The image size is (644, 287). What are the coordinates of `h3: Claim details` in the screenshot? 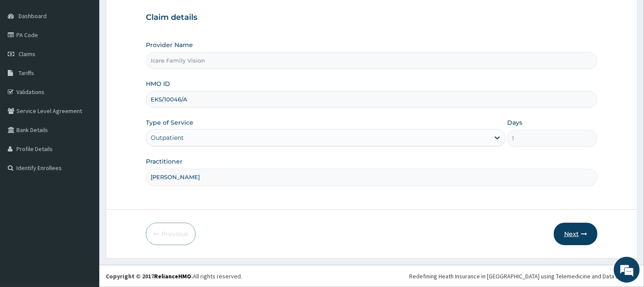 It's located at (372, 17).